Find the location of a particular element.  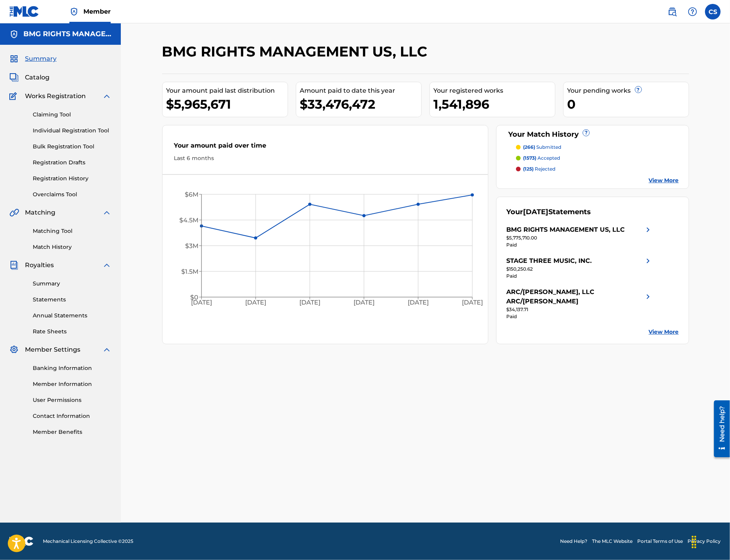

a: Registration History is located at coordinates (72, 178).